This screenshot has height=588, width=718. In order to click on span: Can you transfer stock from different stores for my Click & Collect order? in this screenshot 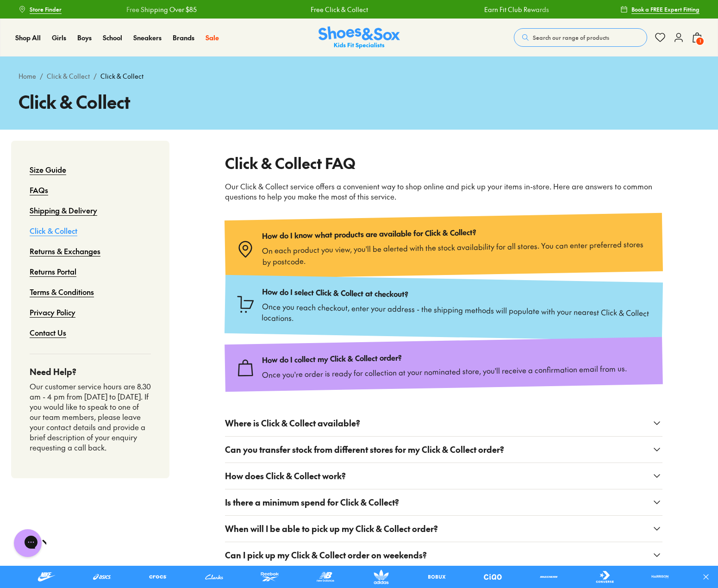, I will do `click(364, 449)`.